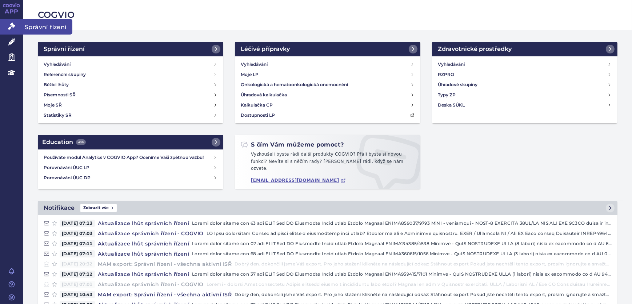 This screenshot has height=304, width=632. What do you see at coordinates (447, 95) in the screenshot?
I see `h4: Typy ZP` at bounding box center [447, 95].